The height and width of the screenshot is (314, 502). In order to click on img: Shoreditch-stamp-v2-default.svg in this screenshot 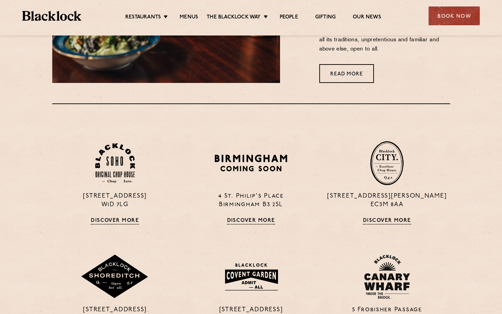, I will do `click(115, 277)`.